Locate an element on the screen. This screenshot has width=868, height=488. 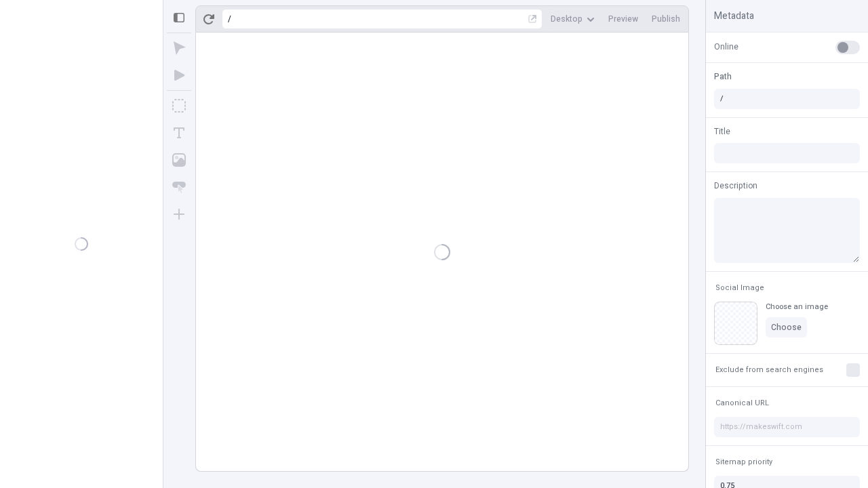
span: Title is located at coordinates (722, 132).